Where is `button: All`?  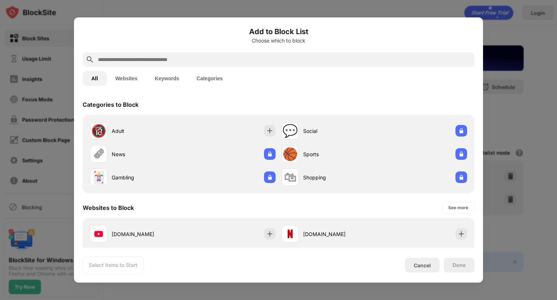
button: All is located at coordinates (95, 78).